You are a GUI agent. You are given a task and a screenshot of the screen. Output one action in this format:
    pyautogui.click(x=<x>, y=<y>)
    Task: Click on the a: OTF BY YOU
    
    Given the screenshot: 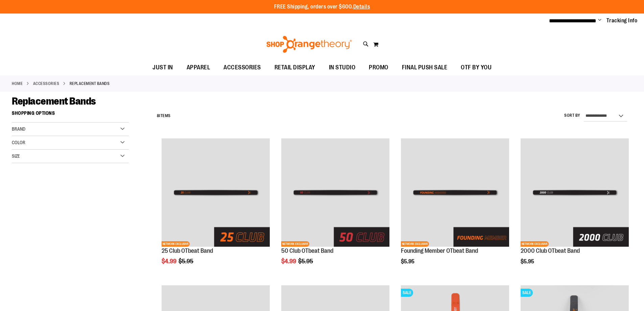 What is the action you would take?
    pyautogui.click(x=476, y=68)
    